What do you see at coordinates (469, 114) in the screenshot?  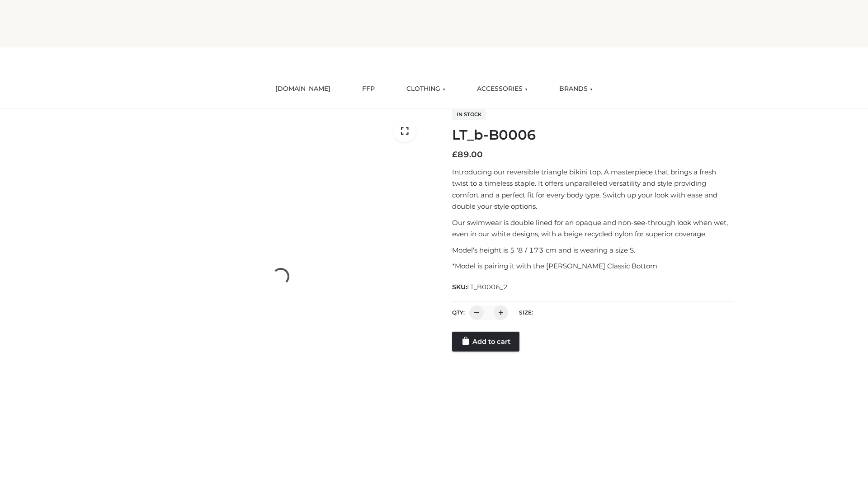 I see `span: In stock` at bounding box center [469, 114].